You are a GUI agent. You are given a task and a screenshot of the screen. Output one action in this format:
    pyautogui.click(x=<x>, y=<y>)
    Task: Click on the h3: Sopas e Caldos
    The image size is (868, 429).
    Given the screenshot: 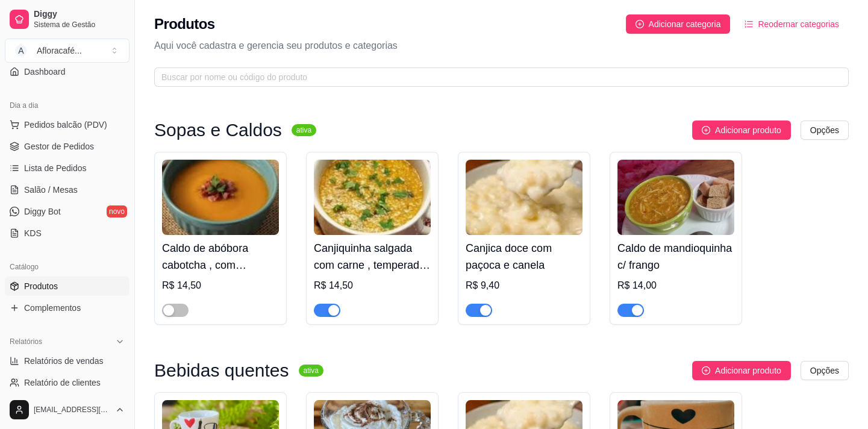 What is the action you would take?
    pyautogui.click(x=218, y=130)
    